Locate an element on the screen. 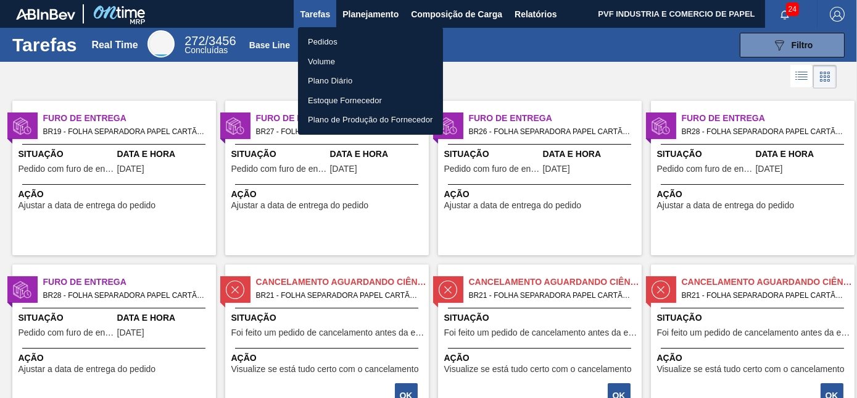 Image resolution: width=857 pixels, height=398 pixels. a: Plano de Produção do Fornecedor is located at coordinates (370, 120).